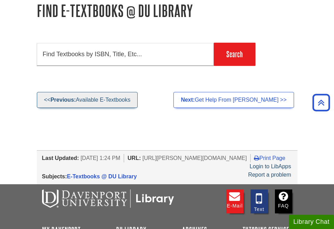  What do you see at coordinates (60, 158) in the screenshot?
I see `span: Last Updated:` at bounding box center [60, 158].